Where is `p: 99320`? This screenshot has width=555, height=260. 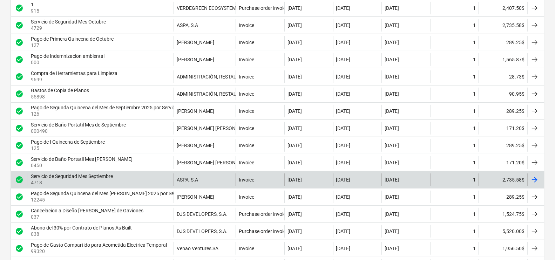 p: 99320 is located at coordinates (100, 251).